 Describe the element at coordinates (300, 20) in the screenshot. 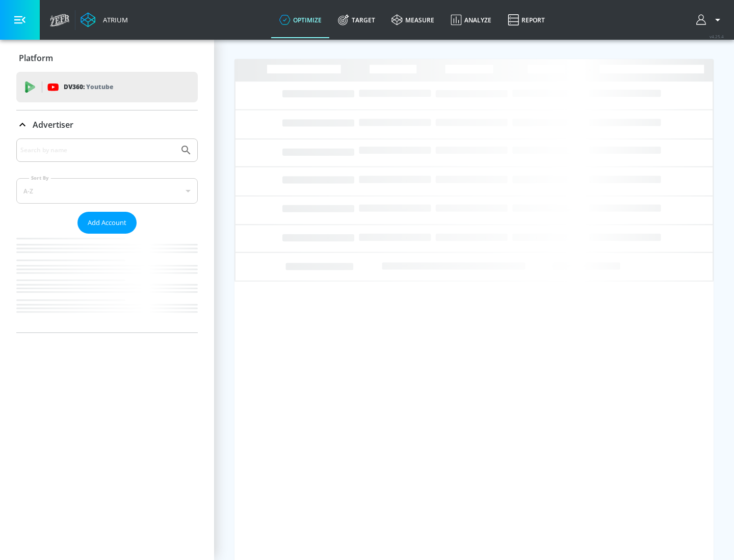

I see `a: optimize` at that location.